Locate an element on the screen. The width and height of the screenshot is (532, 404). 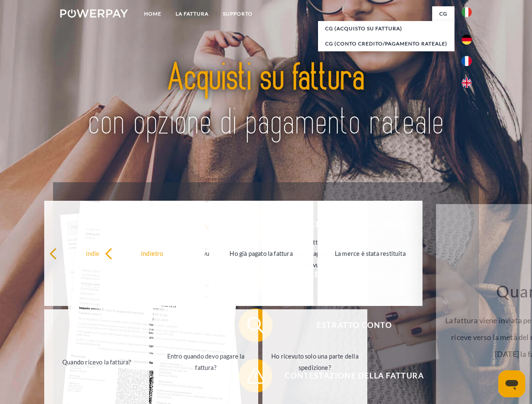
div: Ho ricevuto solo una parte della spedizione? is located at coordinates (315, 362).